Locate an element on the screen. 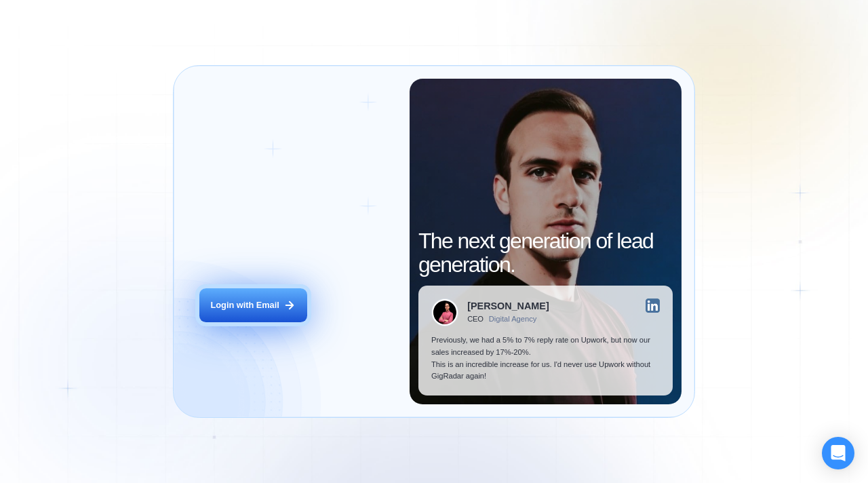 The width and height of the screenshot is (868, 483). div: Open Intercom Messenger is located at coordinates (838, 453).